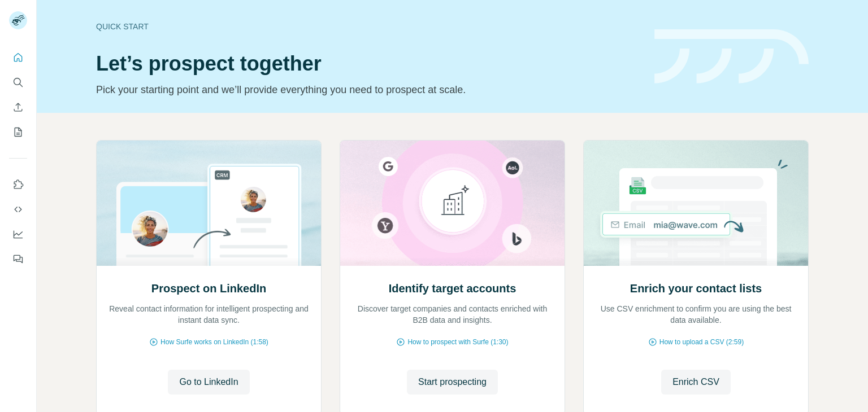  I want to click on span: Go to LinkedIn, so click(209, 382).